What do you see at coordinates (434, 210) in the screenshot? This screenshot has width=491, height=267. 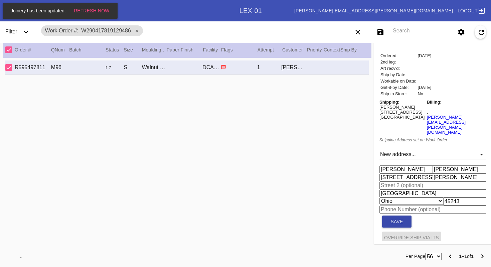 I see `input: Phone Number (optional)` at bounding box center [434, 210].